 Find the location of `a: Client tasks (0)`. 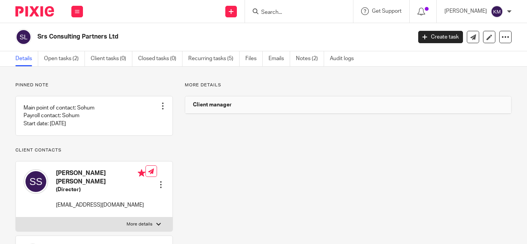

a: Client tasks (0) is located at coordinates (112, 59).